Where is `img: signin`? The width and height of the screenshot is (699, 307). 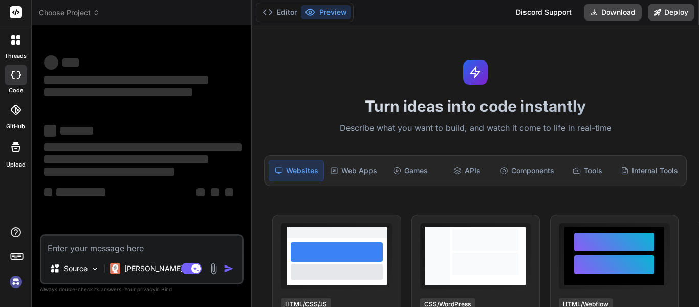 img: signin is located at coordinates (16, 282).